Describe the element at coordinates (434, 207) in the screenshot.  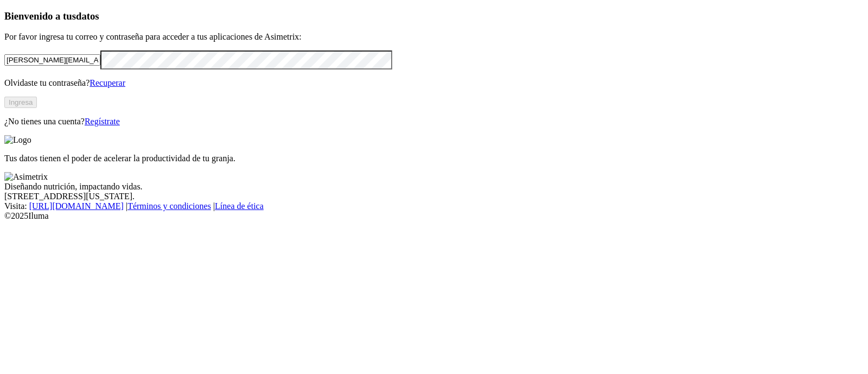
I see `div: Visita : | |` at that location.